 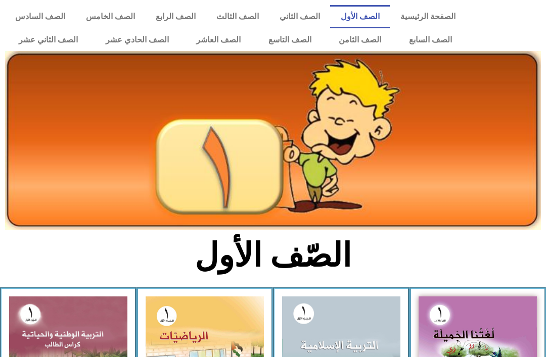 What do you see at coordinates (40, 17) in the screenshot?
I see `a: الصف السادس` at bounding box center [40, 17].